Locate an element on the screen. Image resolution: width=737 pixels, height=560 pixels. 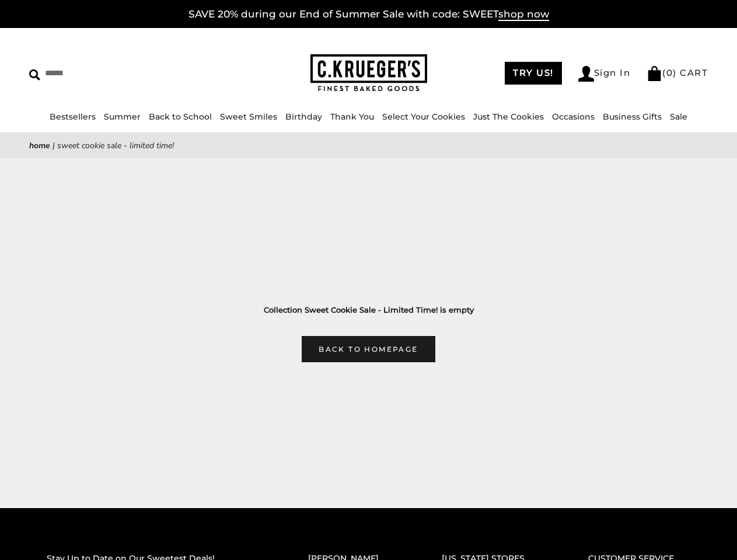
span: 0 is located at coordinates (670, 72).